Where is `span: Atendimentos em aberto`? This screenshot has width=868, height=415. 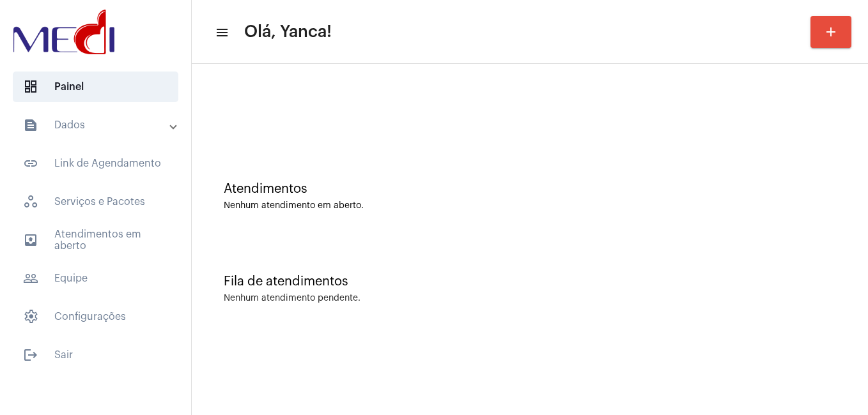
span: Atendimentos em aberto is located at coordinates (95, 241).